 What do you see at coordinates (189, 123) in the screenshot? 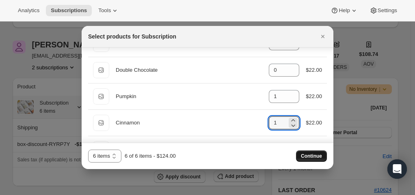
I see `div: Cinnamon` at bounding box center [189, 123].